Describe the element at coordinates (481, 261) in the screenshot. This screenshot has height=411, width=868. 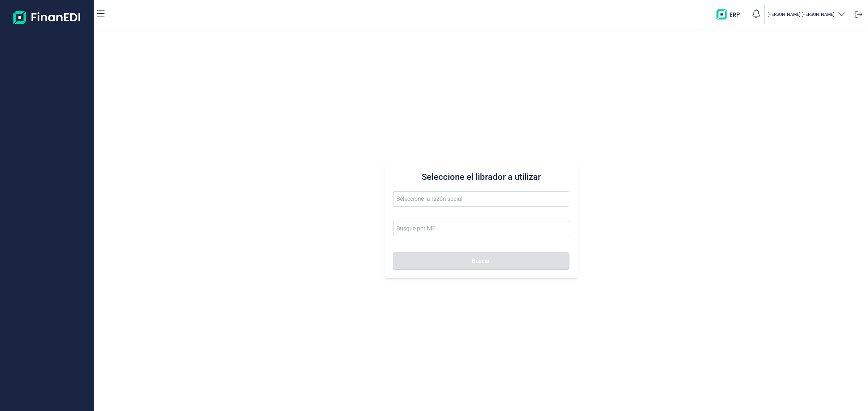
I see `span: Buscar` at that location.